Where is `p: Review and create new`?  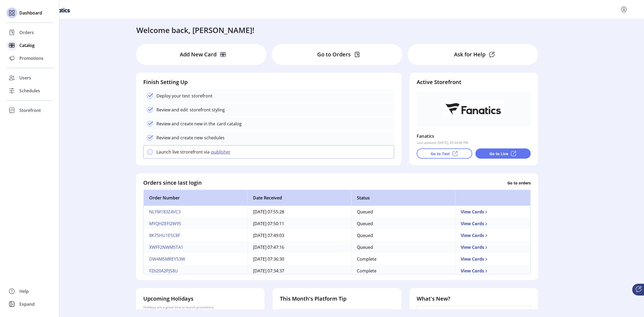
p: Review and create new is located at coordinates (180, 138).